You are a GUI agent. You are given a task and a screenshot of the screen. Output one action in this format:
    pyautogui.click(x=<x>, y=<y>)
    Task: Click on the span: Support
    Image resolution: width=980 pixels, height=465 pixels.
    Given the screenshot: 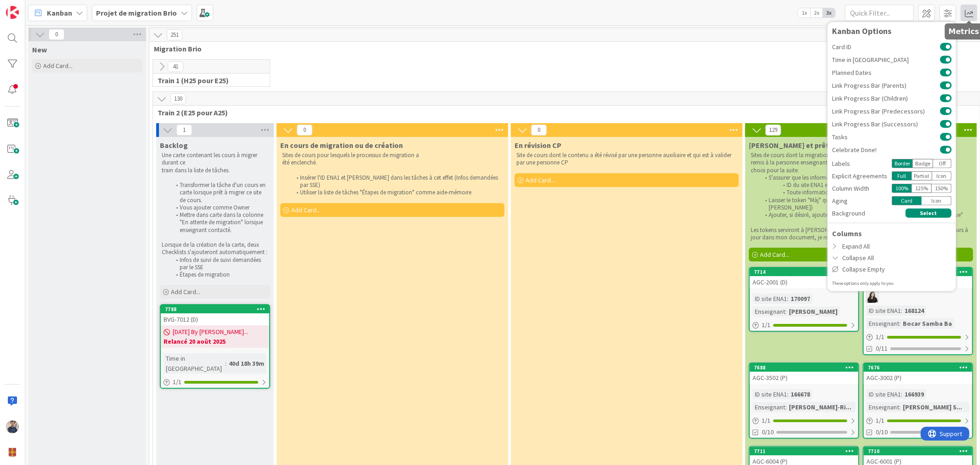 What is the action you would take?
    pyautogui.click(x=30, y=7)
    